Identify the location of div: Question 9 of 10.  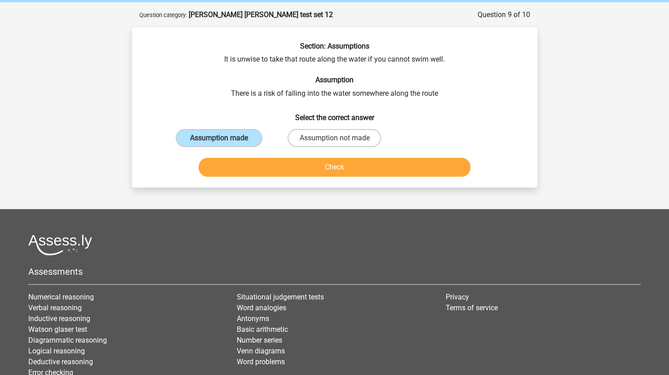
(504, 15).